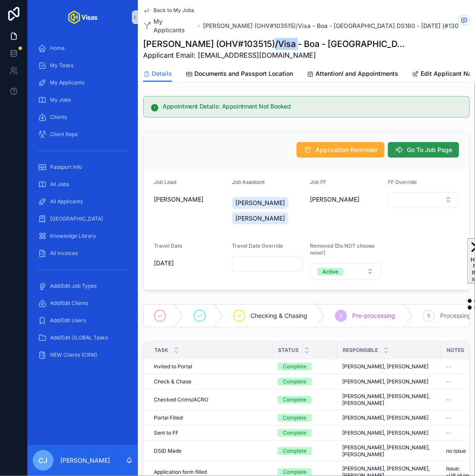 This screenshot has width=475, height=476. I want to click on span: Attention! and Appointments, so click(357, 74).